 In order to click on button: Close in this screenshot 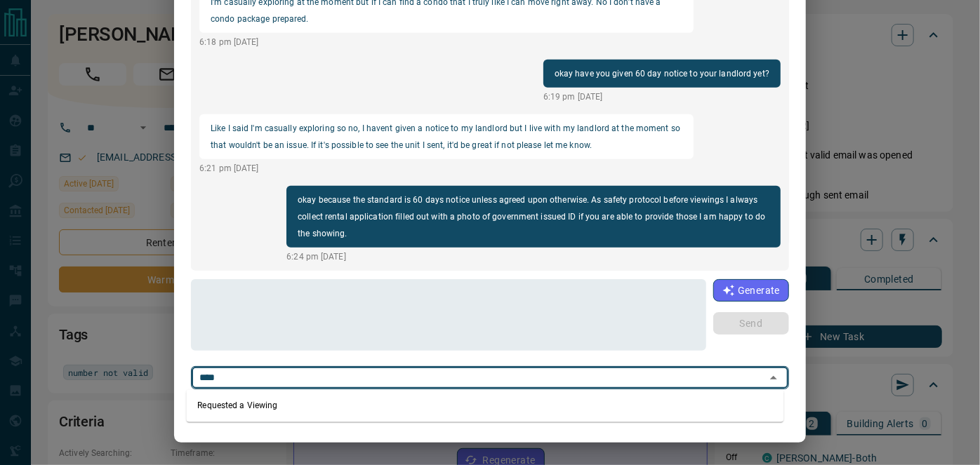, I will do `click(774, 378)`.